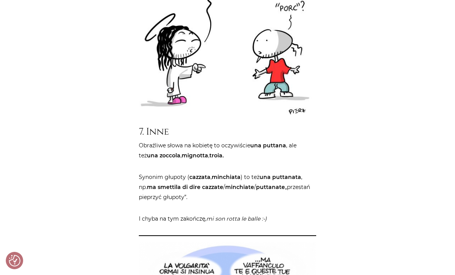 This screenshot has width=455, height=275. What do you see at coordinates (228, 150) in the screenshot?
I see `p: Obraźliwe słowa na kobietę to oczywiście , ale też , ,` at bounding box center [228, 150].